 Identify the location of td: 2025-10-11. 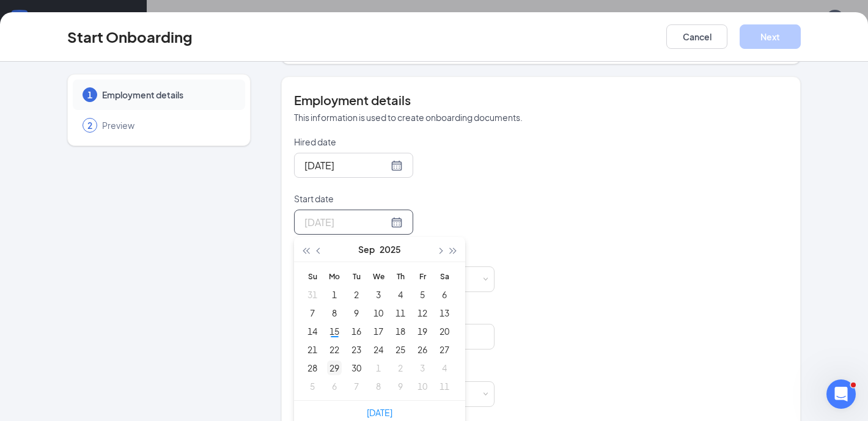
(444, 386).